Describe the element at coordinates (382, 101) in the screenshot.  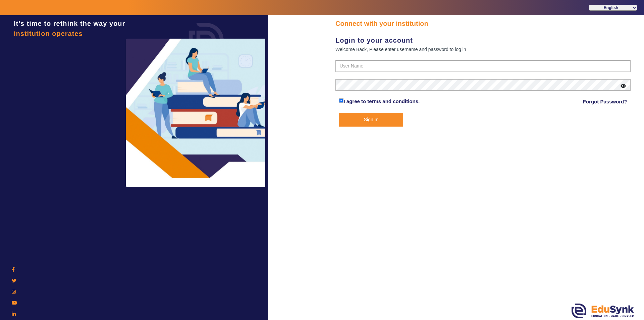
I see `a: I agree to terms and conditions.` at that location.